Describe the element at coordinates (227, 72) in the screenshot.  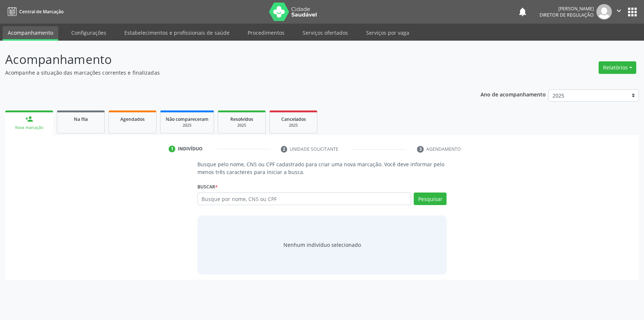
I see `p: Acompanhe a situação das marcações correntes e finalizadas` at that location.